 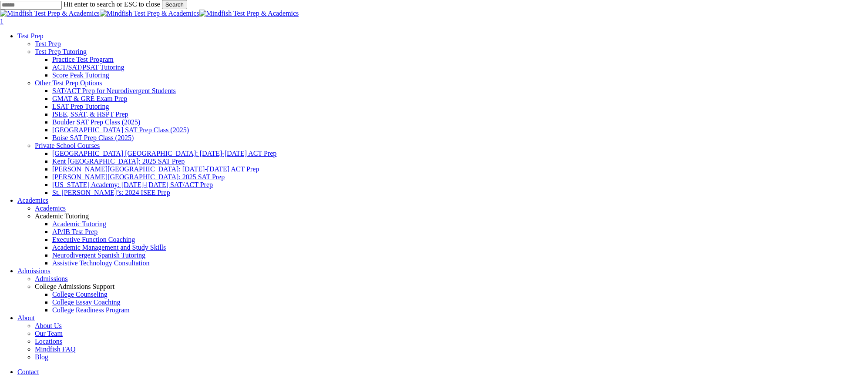 I want to click on a: College Readiness Program, so click(x=91, y=310).